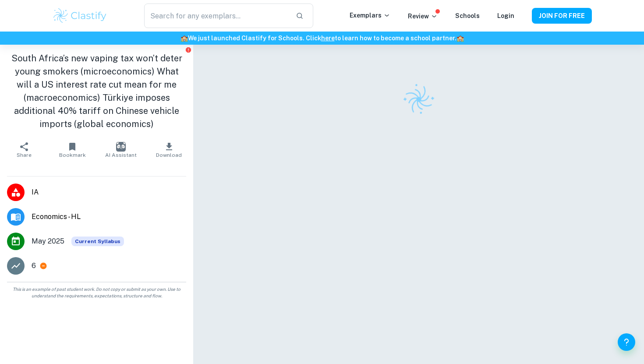  Describe the element at coordinates (505, 16) in the screenshot. I see `a: Login` at that location.